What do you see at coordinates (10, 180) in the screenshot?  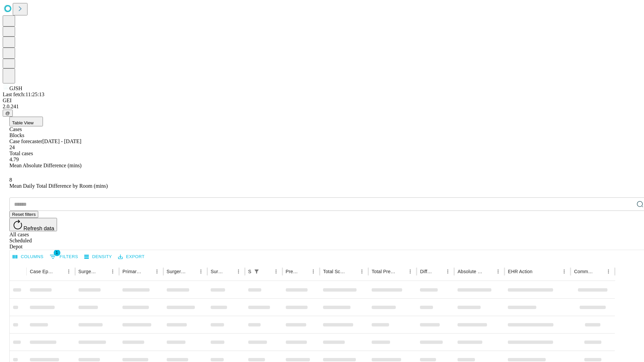 I see `span: 8` at bounding box center [10, 180].